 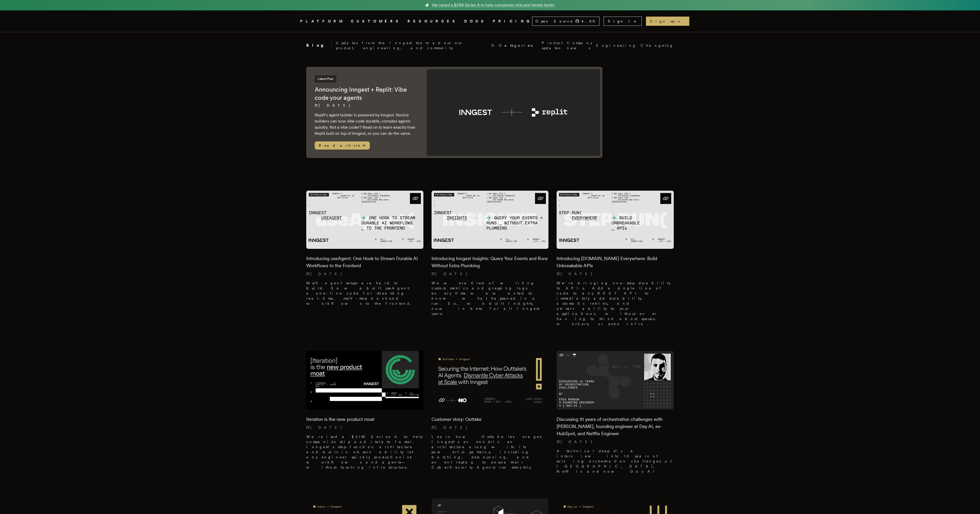 What do you see at coordinates (490, 452) in the screenshot?
I see `p: Learn how Outtake leverages Inngest's event-driven architecture along with its powerful patterns,...` at bounding box center [490, 452].